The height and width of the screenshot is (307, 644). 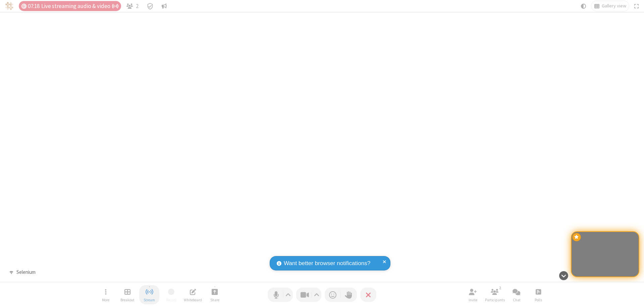 I want to click on span: Participants, so click(x=495, y=300).